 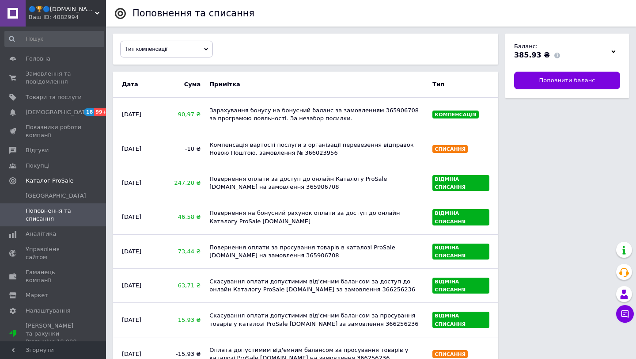 What do you see at coordinates (37, 295) in the screenshot?
I see `span: Маркет` at bounding box center [37, 295].